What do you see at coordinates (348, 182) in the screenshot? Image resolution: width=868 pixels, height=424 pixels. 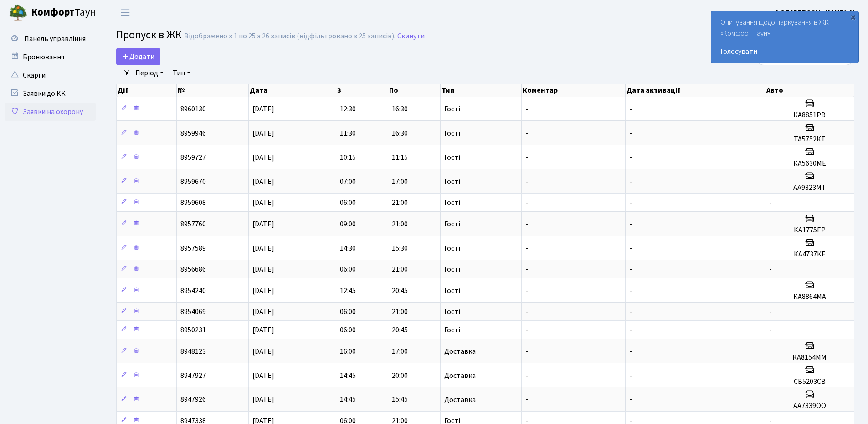 I see `span: 07:00` at bounding box center [348, 182].